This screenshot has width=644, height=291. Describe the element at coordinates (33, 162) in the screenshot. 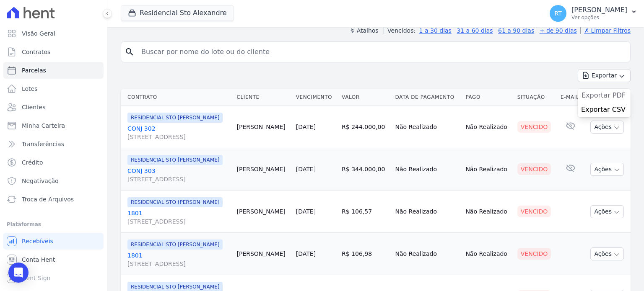

I see `span: Crédito` at that location.